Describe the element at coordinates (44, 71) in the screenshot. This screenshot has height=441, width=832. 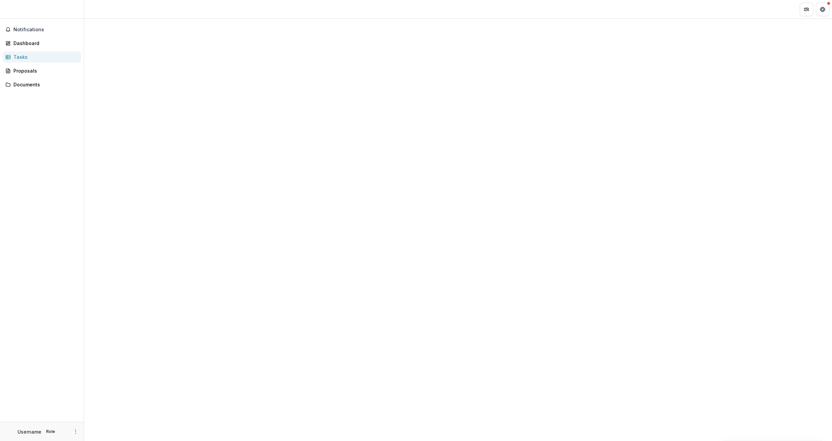
I see `div: Proposals` at that location.